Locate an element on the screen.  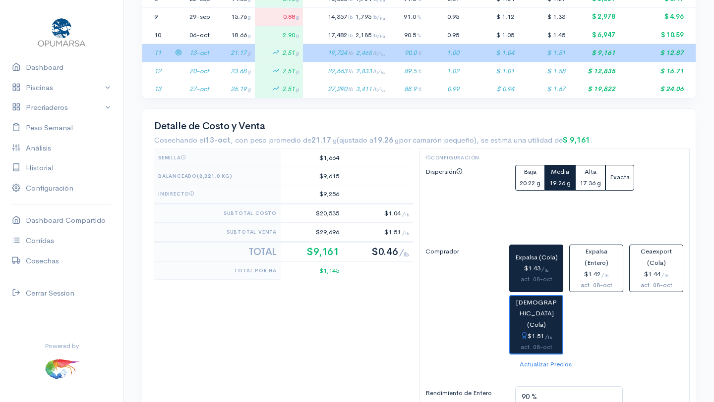
td: 1.00 is located at coordinates (444, 53).